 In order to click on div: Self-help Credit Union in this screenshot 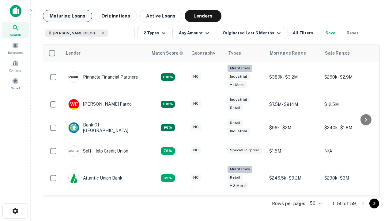, I will do `click(98, 151)`.